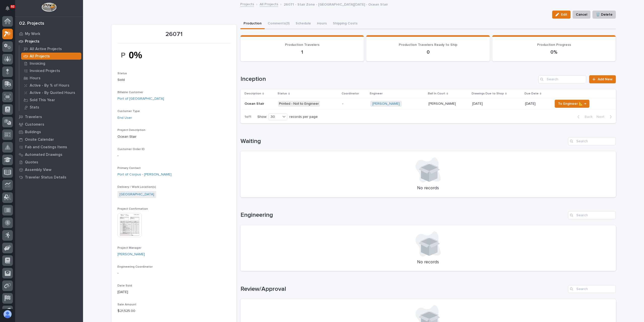 This screenshot has width=644, height=322. What do you see at coordinates (135, 267) in the screenshot?
I see `span: Engineering Coordinator` at bounding box center [135, 267].